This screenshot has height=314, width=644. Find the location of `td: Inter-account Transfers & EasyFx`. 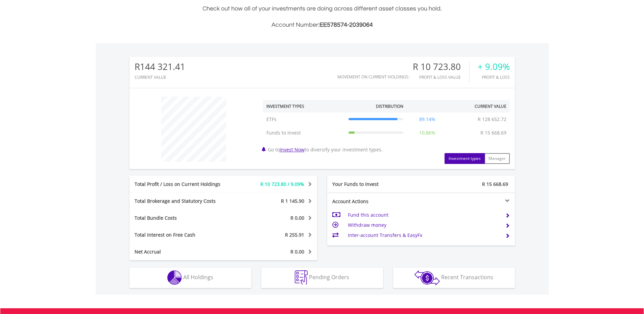

td: Inter-account Transfers & EasyFx is located at coordinates (424, 235).